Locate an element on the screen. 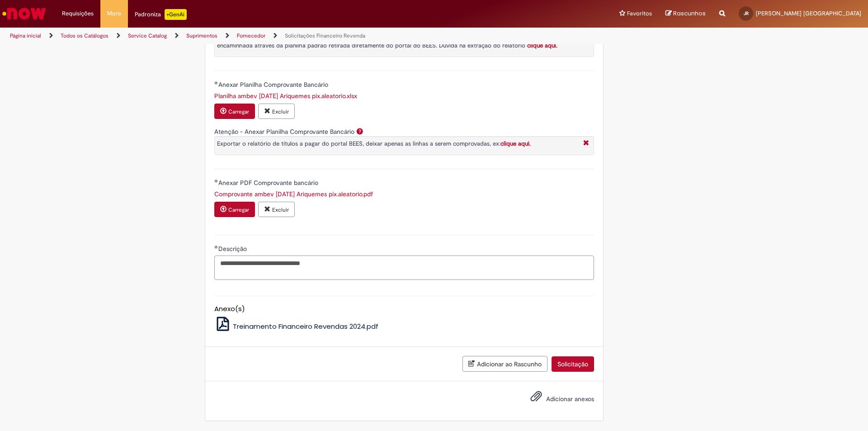 This screenshot has height=431, width=868. div: Padroniza is located at coordinates (160, 14).